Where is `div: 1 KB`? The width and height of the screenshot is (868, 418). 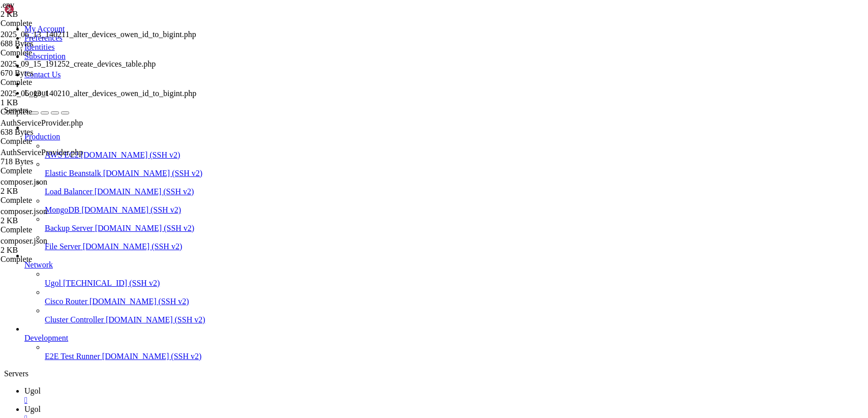
div: 1 KB is located at coordinates (51, 103).